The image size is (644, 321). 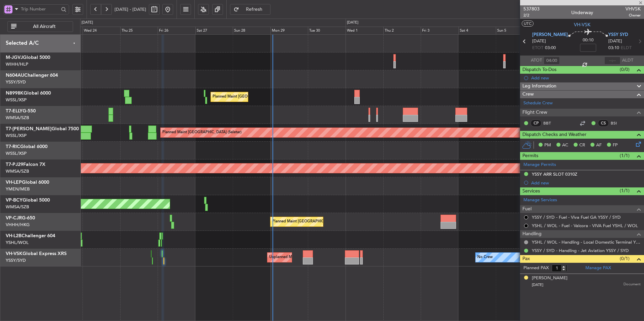 I want to click on a: T7-PJ29Falcon 7X, so click(x=26, y=164).